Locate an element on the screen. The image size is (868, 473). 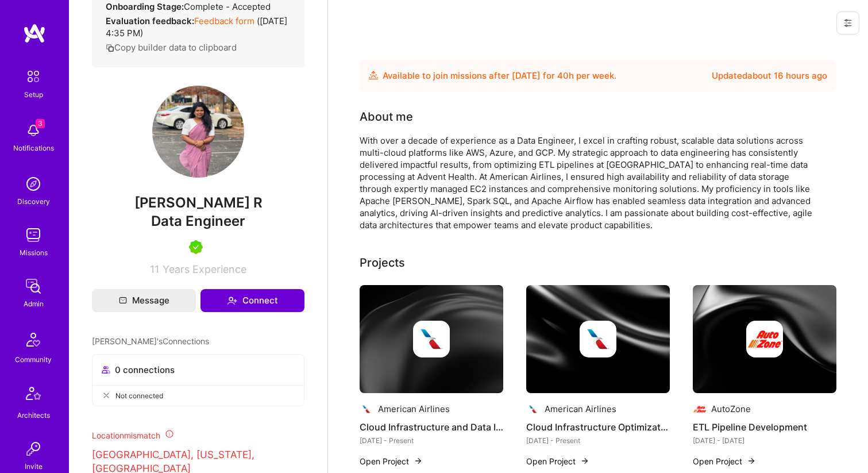
img: Invite is located at coordinates (34, 449).